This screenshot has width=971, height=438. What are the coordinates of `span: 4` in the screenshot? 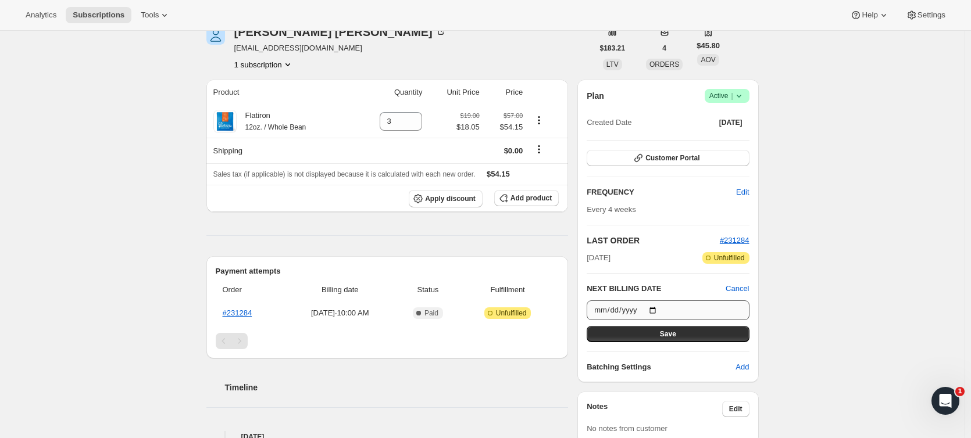 It's located at (664, 48).